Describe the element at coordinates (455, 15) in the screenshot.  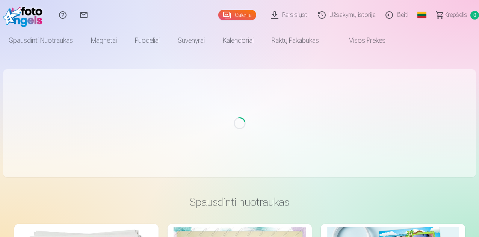
I see `span: Krepšelis` at that location.